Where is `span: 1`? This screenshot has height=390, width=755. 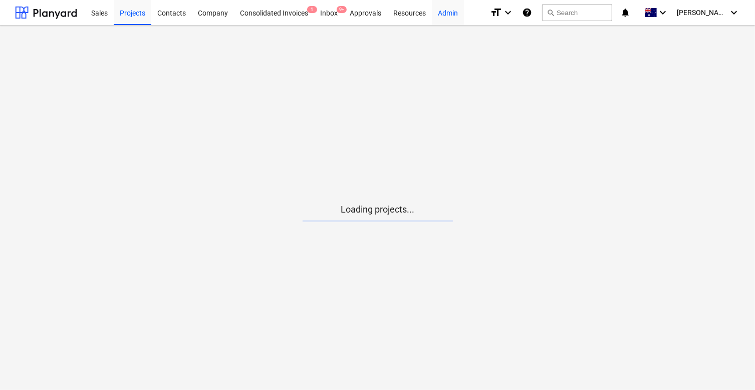
span: 1 is located at coordinates (312, 10).